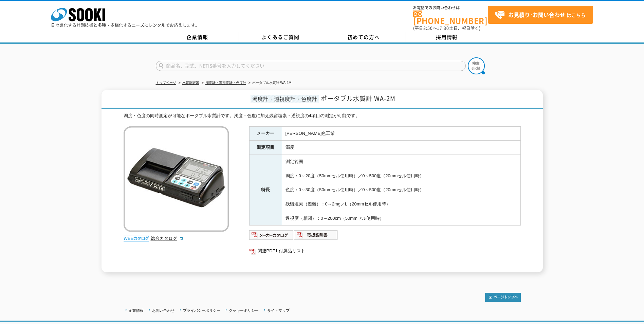 The width and height of the screenshot is (644, 324). What do you see at coordinates (322, 116) in the screenshot?
I see `div: 濁度・色度の同時測定が可能なポータブル水質計です。濁度・色度に加え残留塩素・透視度の4項目の測定が可能です。` at bounding box center [322, 116].